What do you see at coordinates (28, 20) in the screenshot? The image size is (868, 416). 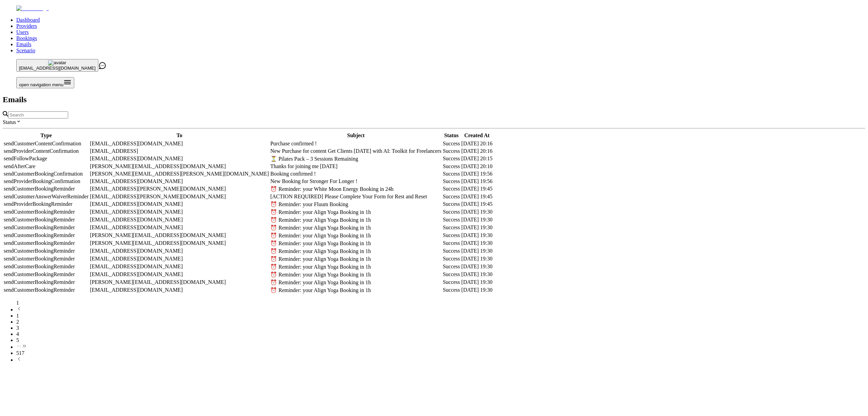 I see `a: Dashboard` at bounding box center [28, 20].